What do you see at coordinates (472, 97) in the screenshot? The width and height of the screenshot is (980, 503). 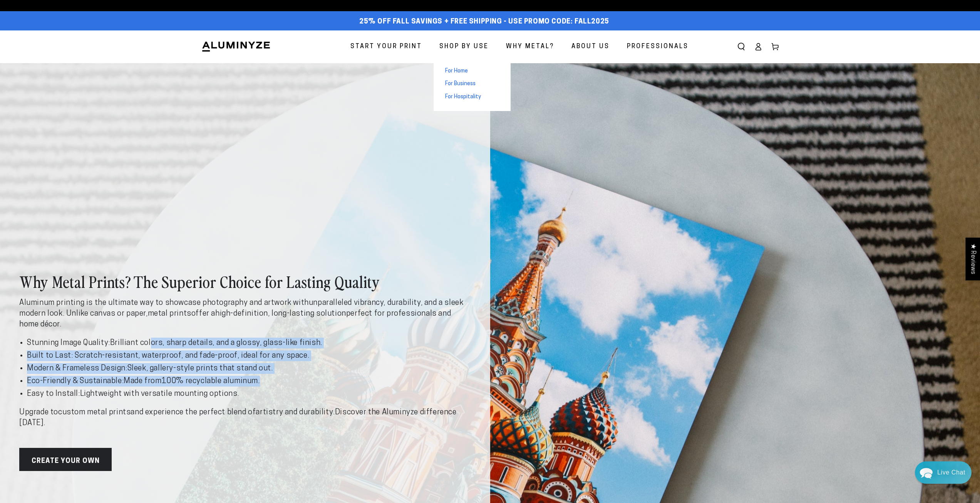 I see `a: For Hospitality` at bounding box center [472, 97].